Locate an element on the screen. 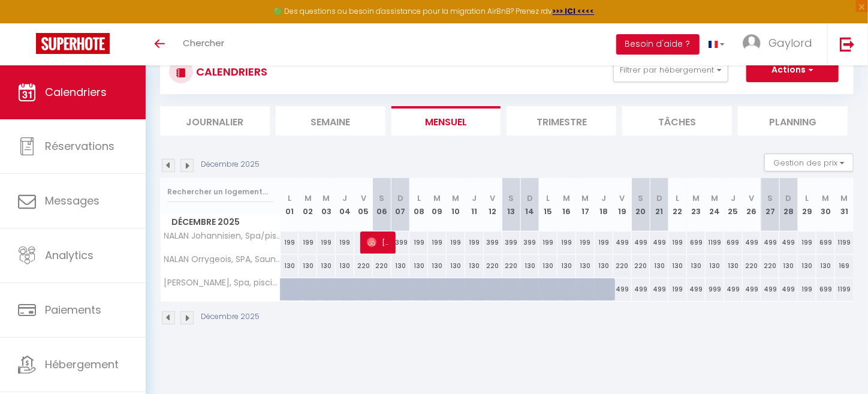  li: Tâches is located at coordinates (676, 121).